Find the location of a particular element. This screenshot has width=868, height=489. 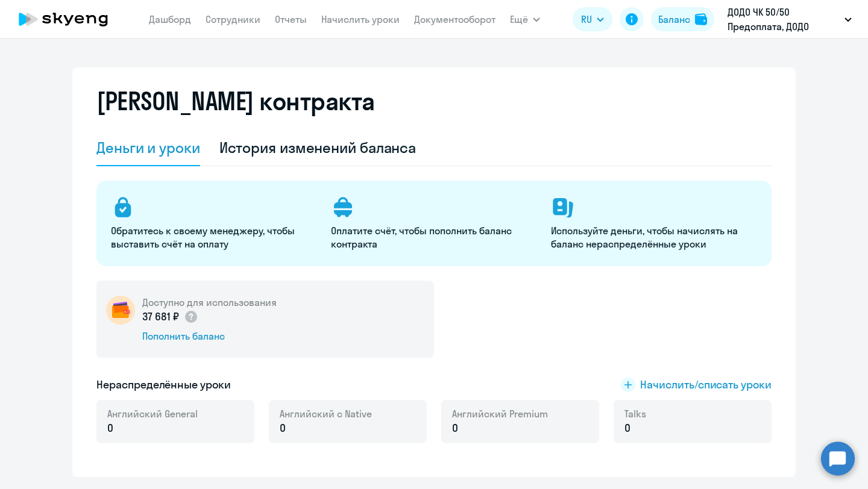

span: Английский с Native is located at coordinates (325, 414).